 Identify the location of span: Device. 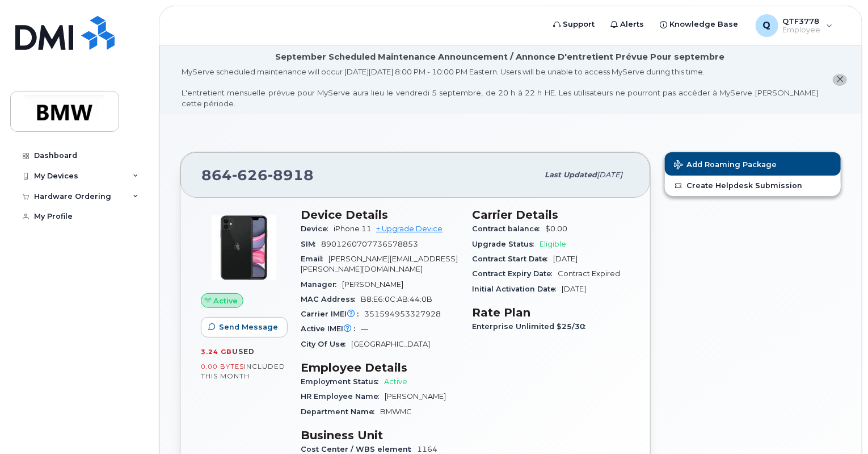
(318, 228).